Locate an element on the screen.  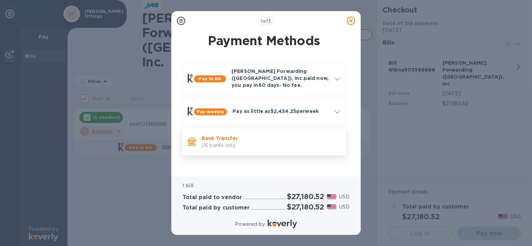
b: of 3 is located at coordinates (266, 21).